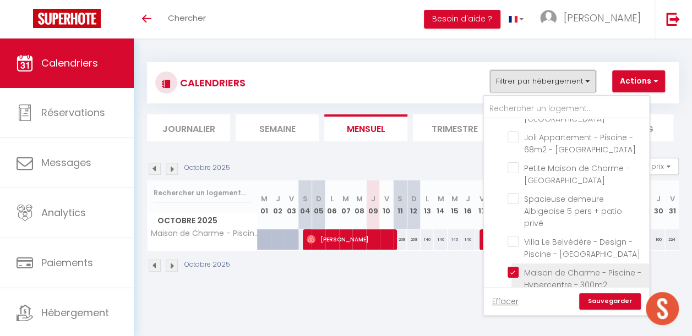  What do you see at coordinates (658, 240) in the screenshot?
I see `div: 160` at bounding box center [658, 240].